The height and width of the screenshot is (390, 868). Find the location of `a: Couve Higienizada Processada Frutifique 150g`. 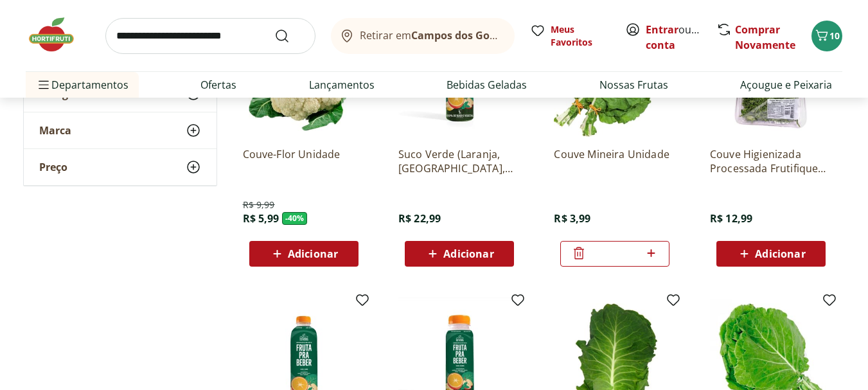

a: Couve Higienizada Processada Frutifique 150g is located at coordinates (771, 162).